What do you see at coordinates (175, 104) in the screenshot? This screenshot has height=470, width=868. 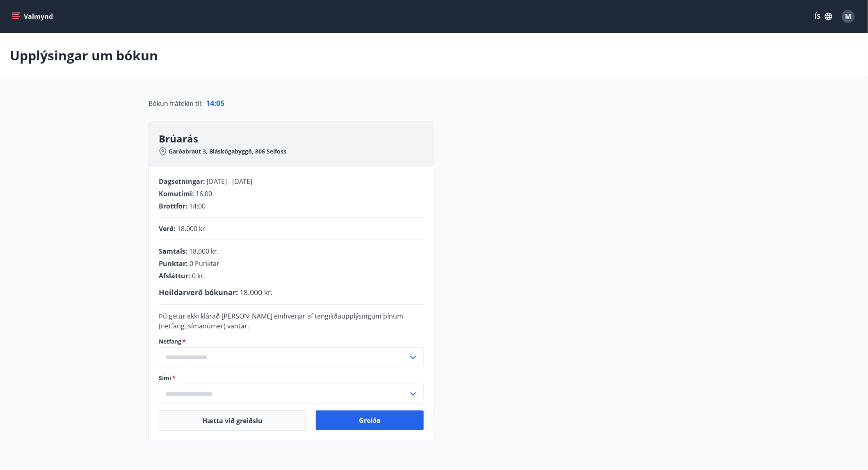 I see `span: Bókun frátekin til :` at bounding box center [175, 104].